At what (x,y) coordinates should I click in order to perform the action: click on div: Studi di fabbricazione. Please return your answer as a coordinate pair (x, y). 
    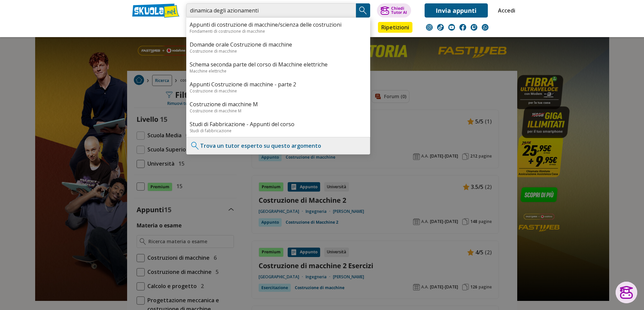
    Looking at the image, I should click on (278, 131).